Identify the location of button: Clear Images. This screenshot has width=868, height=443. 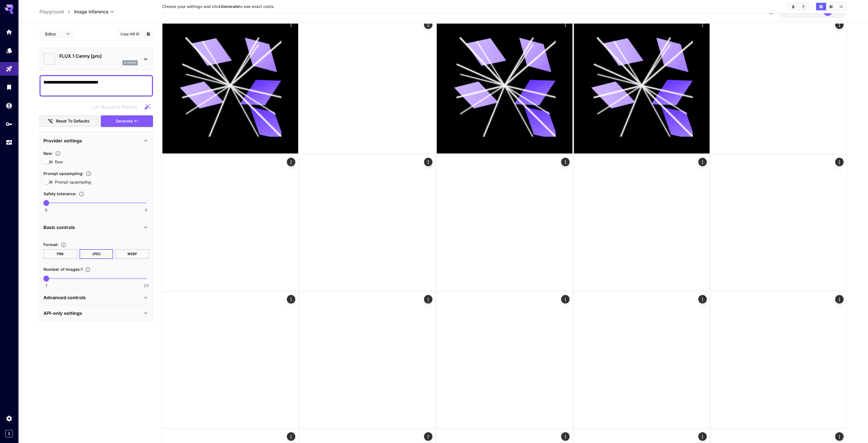
(793, 7).